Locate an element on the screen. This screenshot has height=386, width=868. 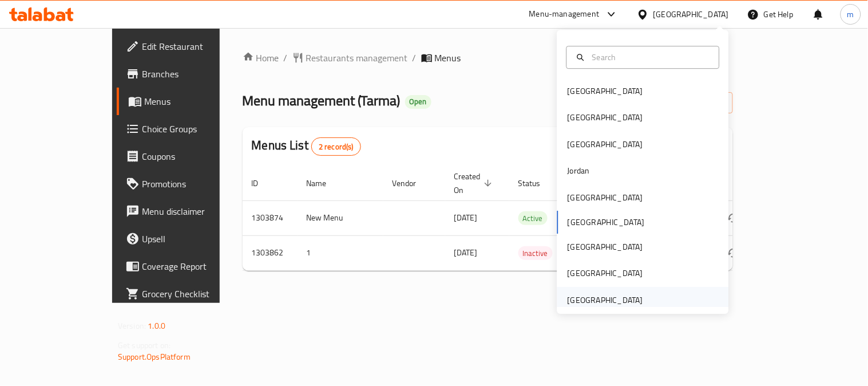
a: Restaurants management is located at coordinates (350, 58).